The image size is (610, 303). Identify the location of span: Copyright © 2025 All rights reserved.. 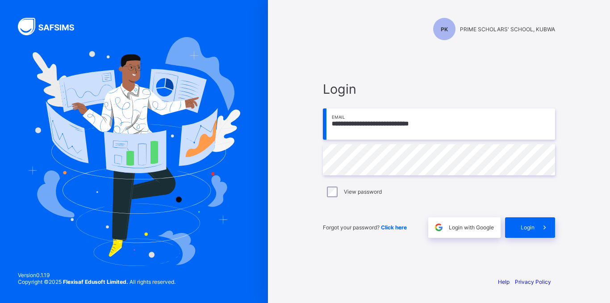
(96, 282).